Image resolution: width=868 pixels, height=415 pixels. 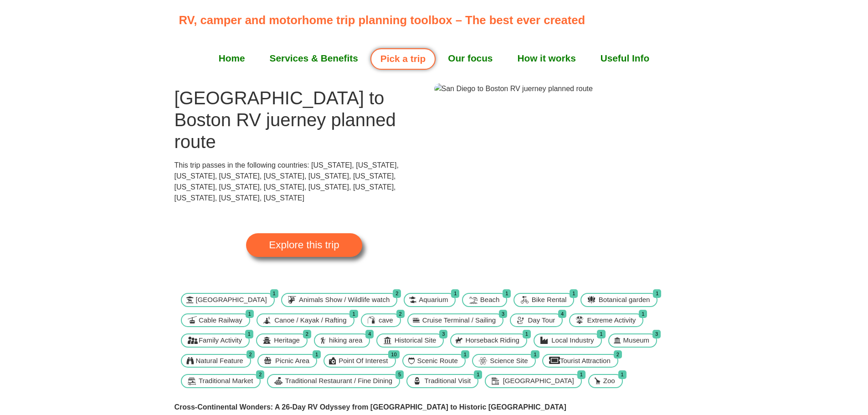 I want to click on span: Horseback Riding, so click(x=492, y=341).